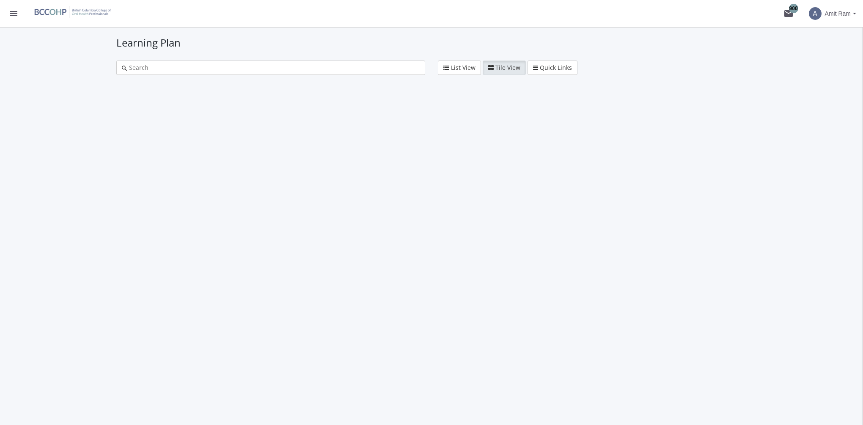  I want to click on span: List View, so click(463, 67).